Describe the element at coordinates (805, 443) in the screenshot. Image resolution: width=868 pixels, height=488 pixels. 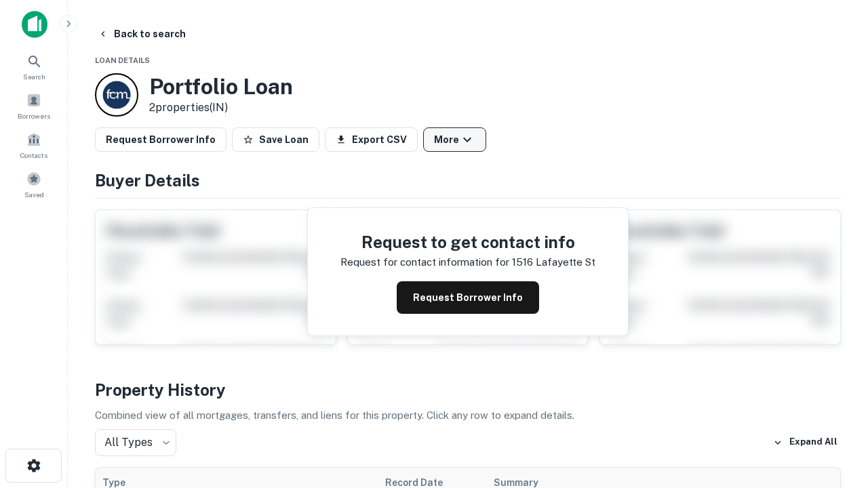
I see `button: Expand All` at that location.